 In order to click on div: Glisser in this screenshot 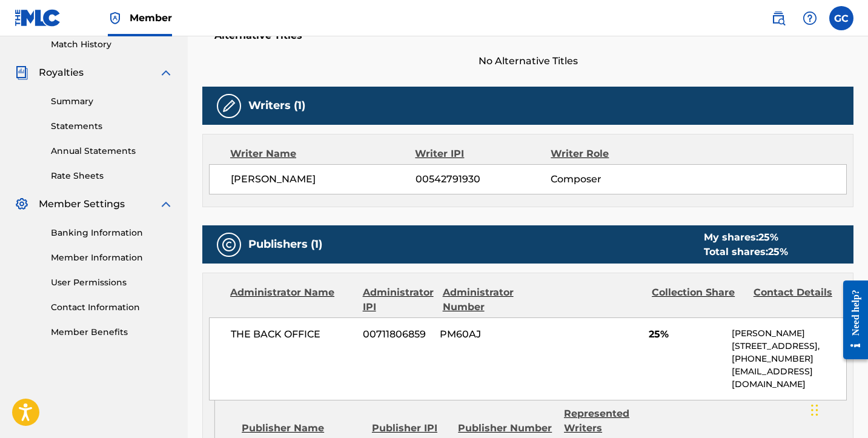, I will do `click(814, 409)`.